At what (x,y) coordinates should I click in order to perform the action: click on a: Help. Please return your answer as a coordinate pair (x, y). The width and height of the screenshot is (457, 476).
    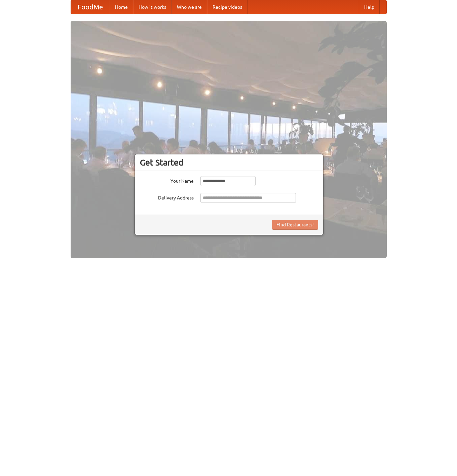
    Looking at the image, I should click on (369, 7).